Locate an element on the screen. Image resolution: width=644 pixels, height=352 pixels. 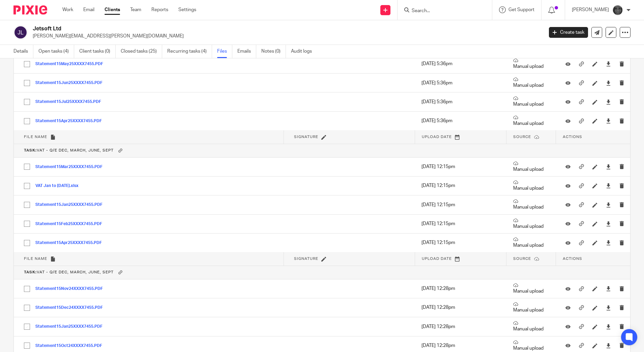
h2: Jetsoft Ltd is located at coordinates (235, 29).